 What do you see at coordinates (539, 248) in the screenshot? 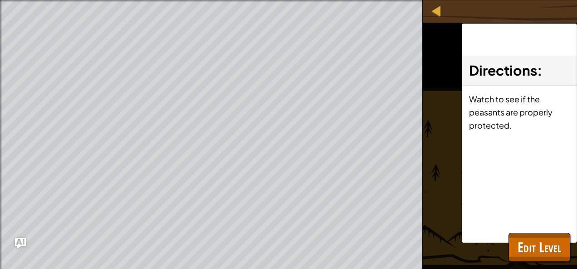
I see `button: Edit Level` at bounding box center [539, 248].